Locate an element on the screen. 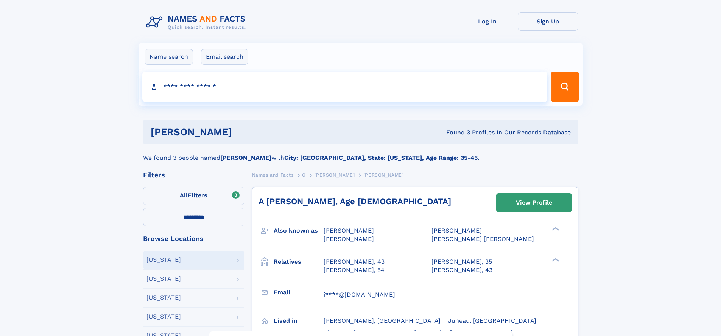  label: Email search is located at coordinates (224, 57).